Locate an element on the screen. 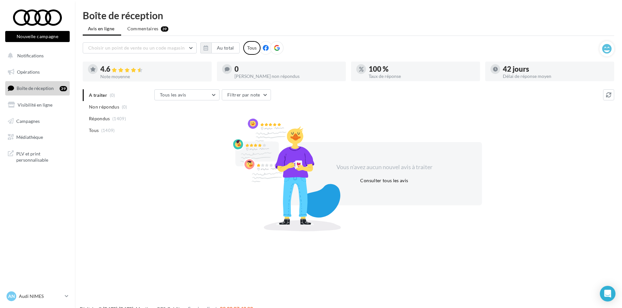 The image size is (622, 308). a: Visibilité en ligne is located at coordinates (37, 105).